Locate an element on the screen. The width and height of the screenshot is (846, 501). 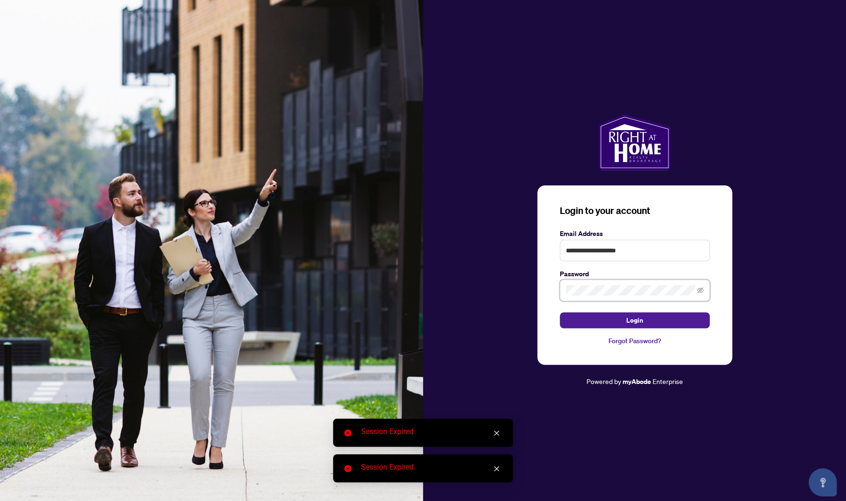
button: Open asap is located at coordinates (822, 482).